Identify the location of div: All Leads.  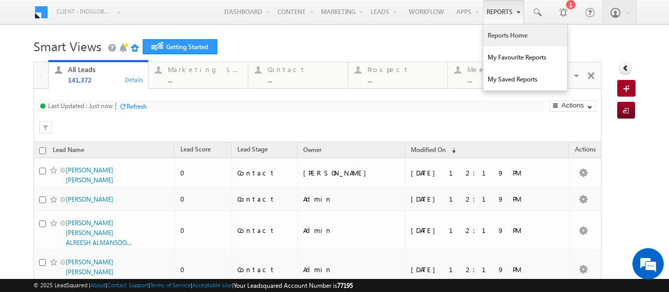
(105, 70).